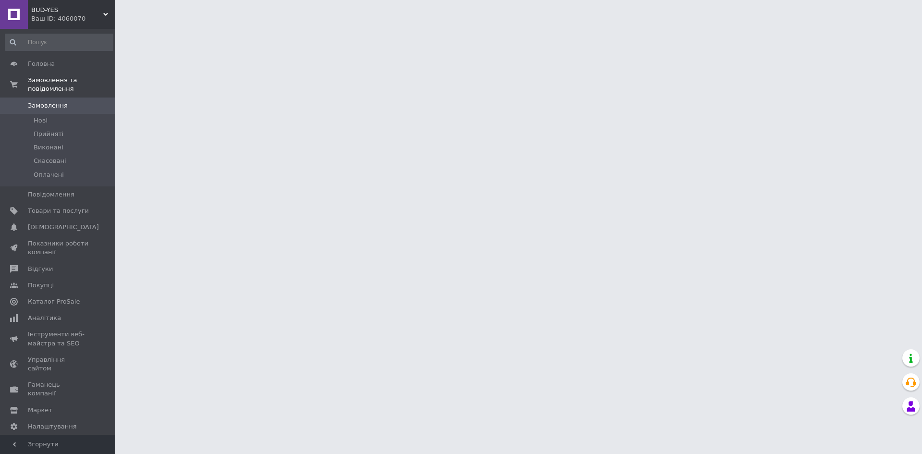  I want to click on span: Аналітика, so click(44, 318).